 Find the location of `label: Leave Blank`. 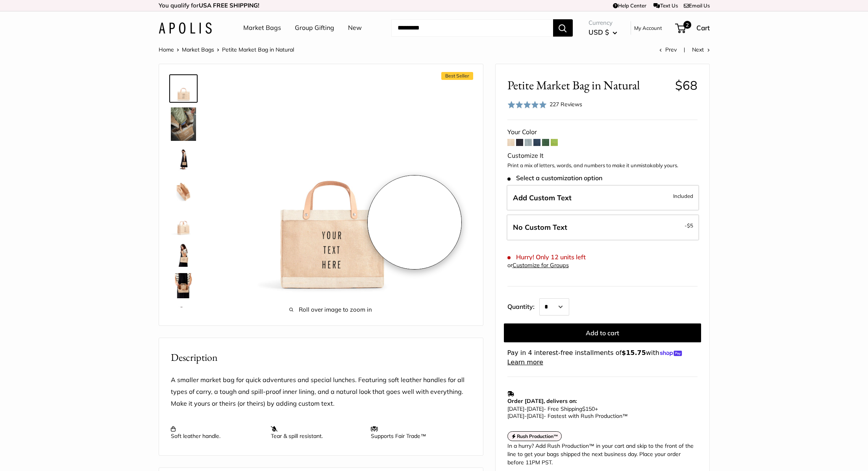

label: Leave Blank is located at coordinates (603, 227).